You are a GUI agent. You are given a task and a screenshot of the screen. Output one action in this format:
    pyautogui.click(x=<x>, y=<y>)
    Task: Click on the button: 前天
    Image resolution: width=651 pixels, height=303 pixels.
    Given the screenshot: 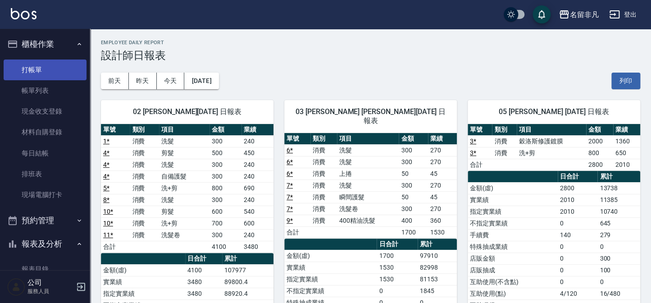 What is the action you would take?
    pyautogui.click(x=115, y=81)
    